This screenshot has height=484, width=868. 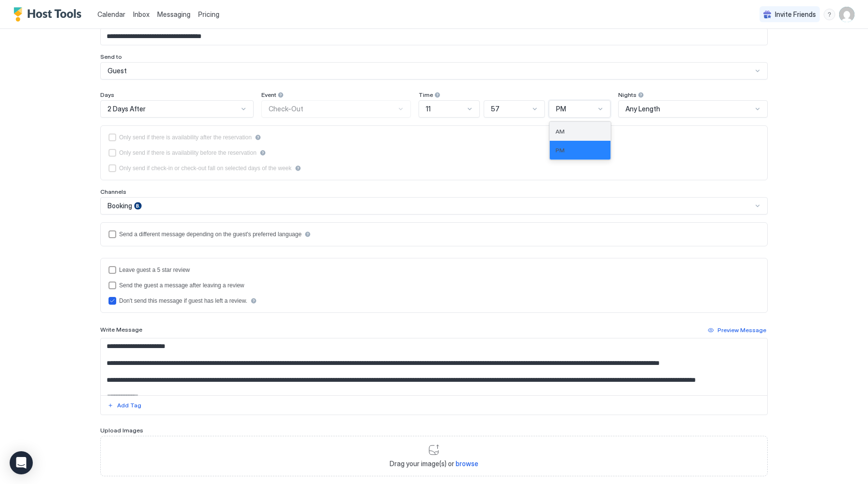 I want to click on a: Messaging, so click(x=173, y=14).